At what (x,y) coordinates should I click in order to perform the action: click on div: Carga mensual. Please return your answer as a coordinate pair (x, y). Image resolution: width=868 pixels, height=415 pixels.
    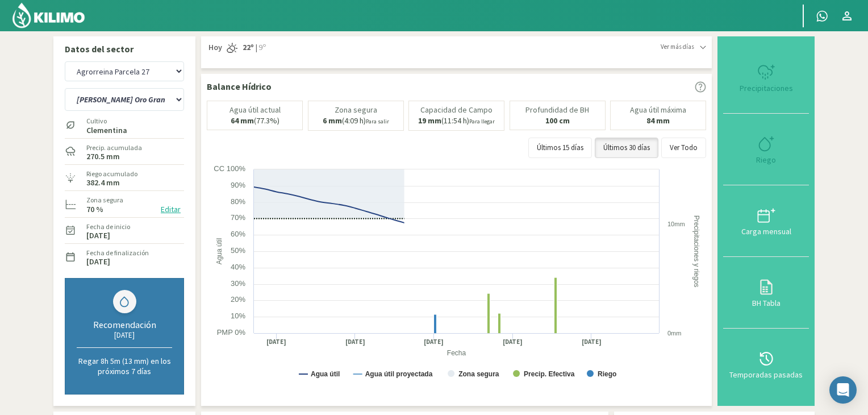
    Looking at the image, I should click on (766, 232).